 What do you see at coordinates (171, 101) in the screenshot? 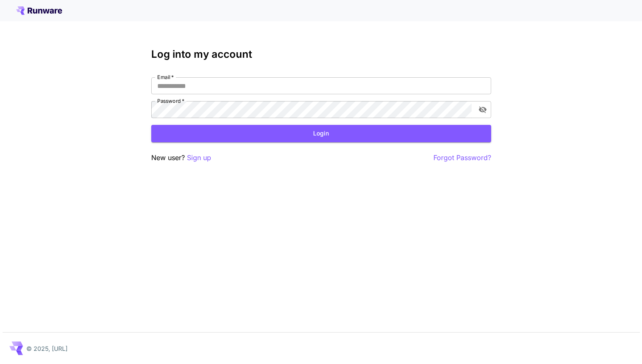
I see `label: Password` at bounding box center [171, 101].